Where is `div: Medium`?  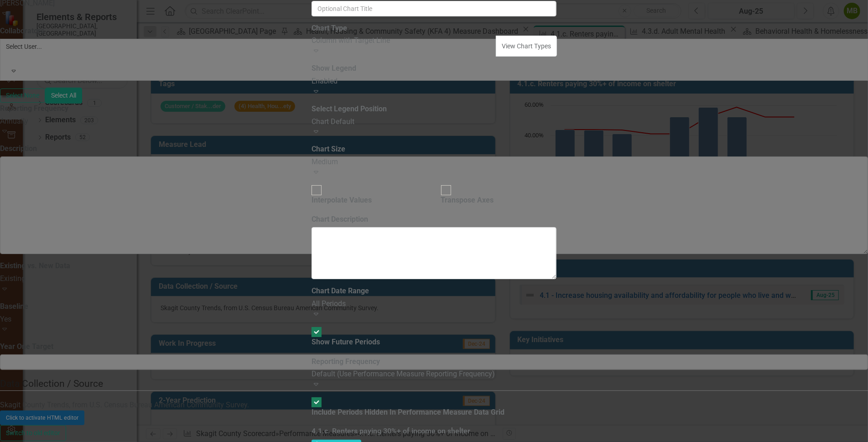 div: Medium is located at coordinates (434, 162).